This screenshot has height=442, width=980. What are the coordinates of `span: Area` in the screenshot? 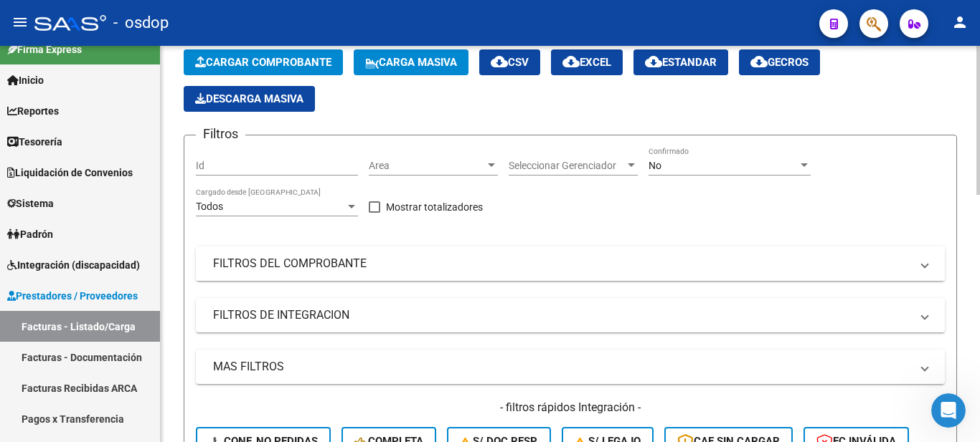 It's located at (427, 165).